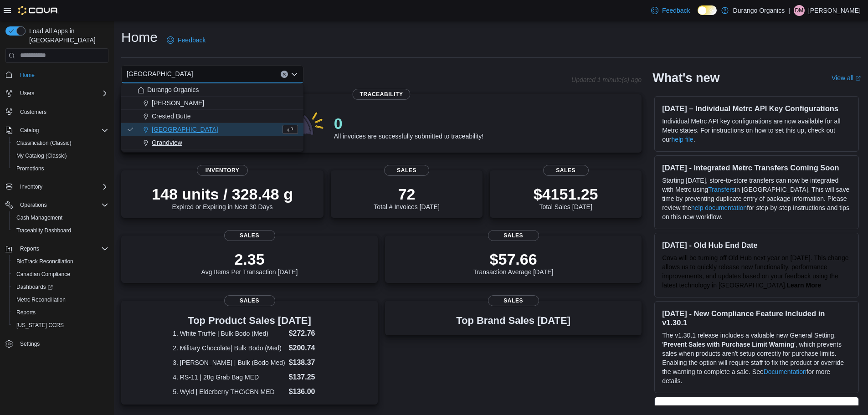  I want to click on a: Transfers, so click(721, 189).